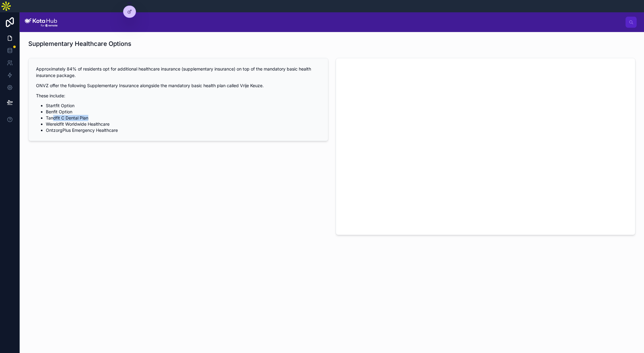 The width and height of the screenshot is (644, 353). What do you see at coordinates (80, 44) in the screenshot?
I see `h1: Supplementary Healthcare Options` at bounding box center [80, 44].